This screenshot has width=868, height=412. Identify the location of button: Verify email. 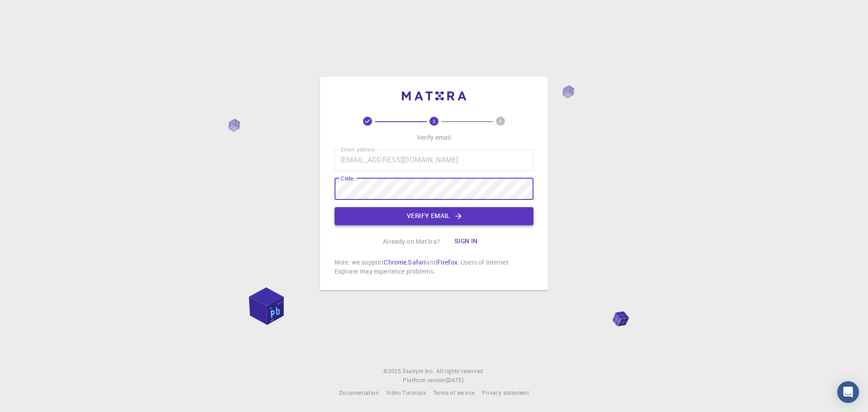
(434, 216).